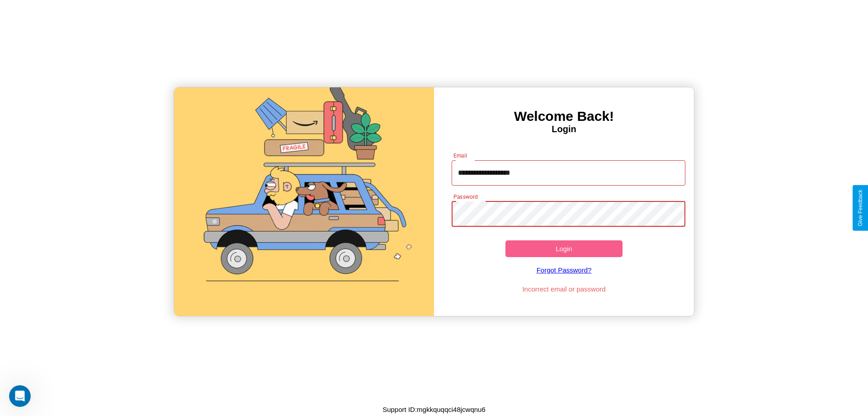 This screenshot has height=416, width=868. What do you see at coordinates (564, 116) in the screenshot?
I see `h3: Welcome Back!` at bounding box center [564, 116].